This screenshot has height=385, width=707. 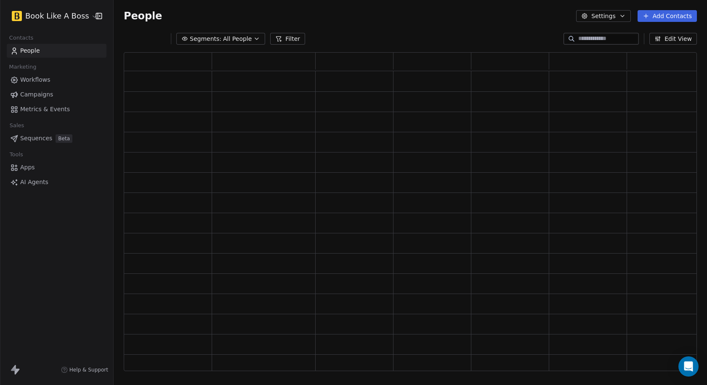 What do you see at coordinates (56, 109) in the screenshot?
I see `a: Metrics & Events` at bounding box center [56, 109].